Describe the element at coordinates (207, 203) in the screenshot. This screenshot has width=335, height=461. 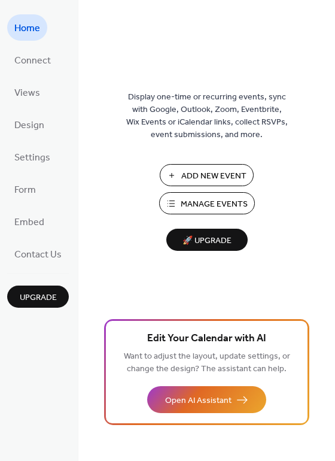
I see `button: Manage Events` at that location.